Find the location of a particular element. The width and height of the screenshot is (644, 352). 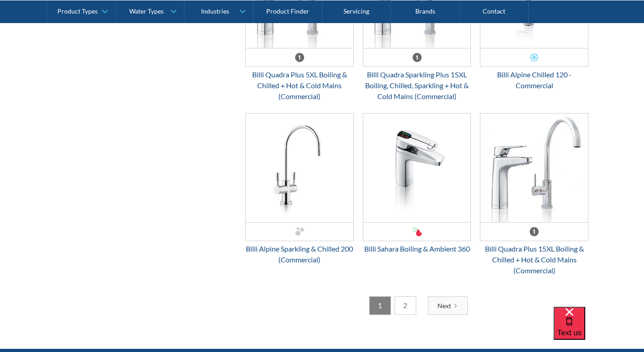

a: Billi Alpine Sparkling & Chilled 200 (Commercial)Billi Alpine Sparkling & Chilled 200 (Commercial) is located at coordinates (299, 189).